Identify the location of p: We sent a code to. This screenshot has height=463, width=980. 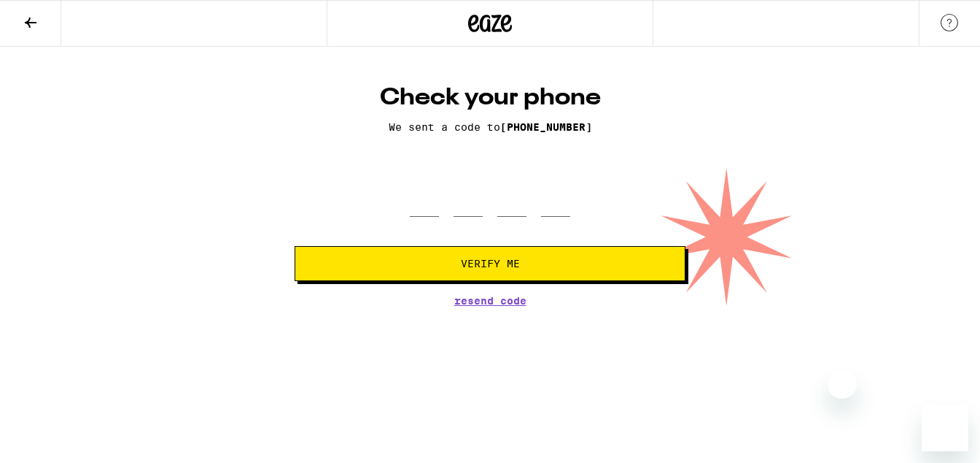
(490, 127).